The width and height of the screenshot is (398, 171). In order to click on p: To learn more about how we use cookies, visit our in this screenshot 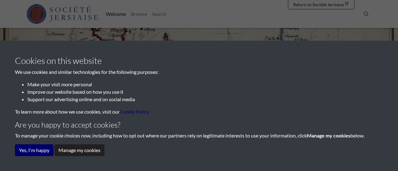, I will do `click(199, 112)`.